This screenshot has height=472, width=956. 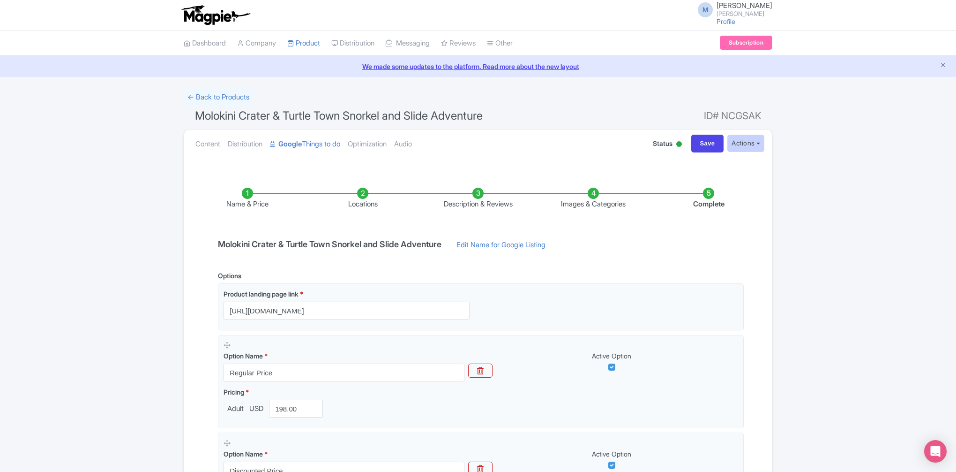 What do you see at coordinates (304, 43) in the screenshot?
I see `a: Product` at bounding box center [304, 43].